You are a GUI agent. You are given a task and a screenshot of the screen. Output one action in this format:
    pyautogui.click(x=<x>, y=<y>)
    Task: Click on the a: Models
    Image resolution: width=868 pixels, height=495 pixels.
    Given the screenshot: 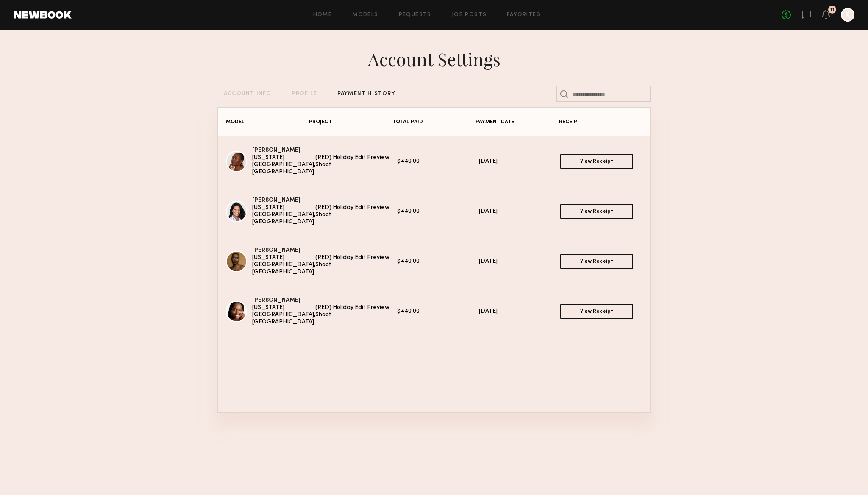 What is the action you would take?
    pyautogui.click(x=365, y=15)
    